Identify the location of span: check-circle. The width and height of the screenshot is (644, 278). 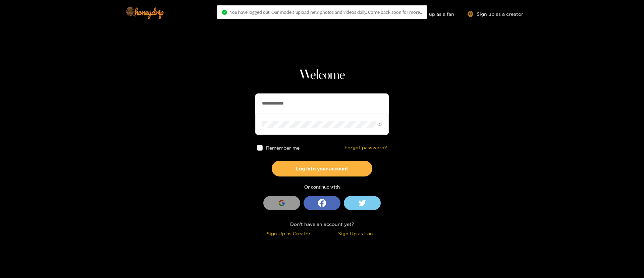
(225, 12).